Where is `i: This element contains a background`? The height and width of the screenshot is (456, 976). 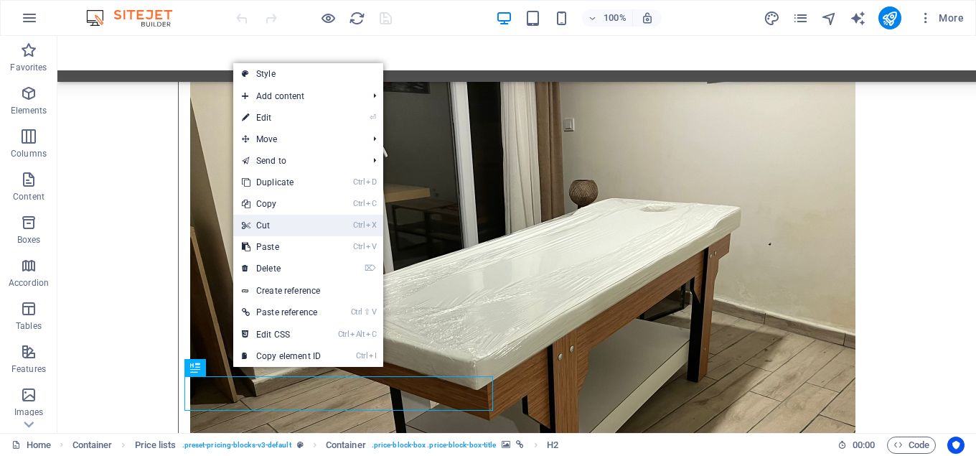
i: This element contains a background is located at coordinates (506, 444).